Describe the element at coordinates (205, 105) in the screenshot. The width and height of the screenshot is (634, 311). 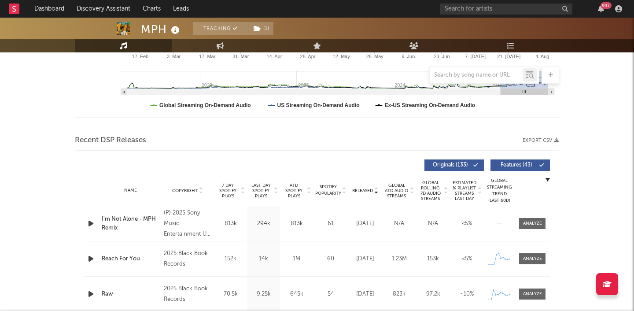
I see `text: Global Streaming On-Demand Audio` at that location.